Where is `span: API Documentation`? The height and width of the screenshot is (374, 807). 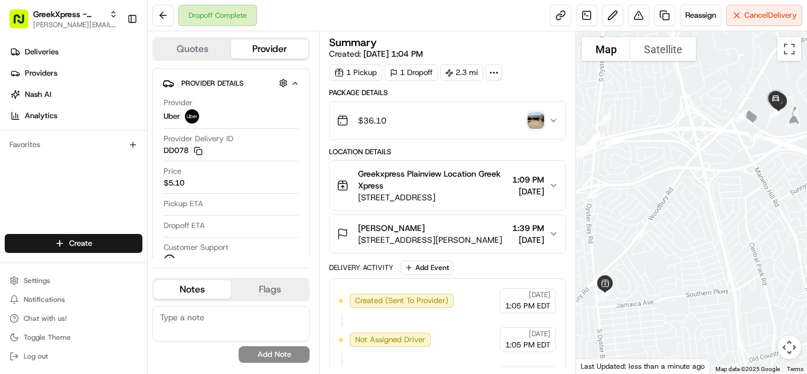
span: API Documentation is located at coordinates (151, 238).